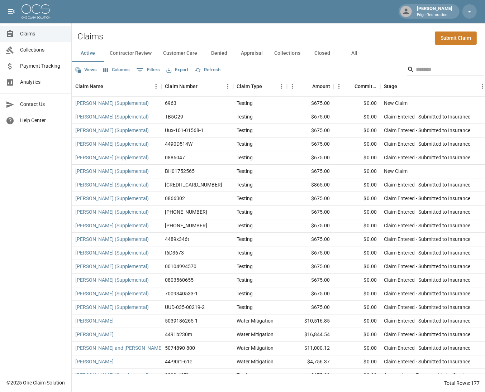  I want to click on div: 4490D514W, so click(178, 144).